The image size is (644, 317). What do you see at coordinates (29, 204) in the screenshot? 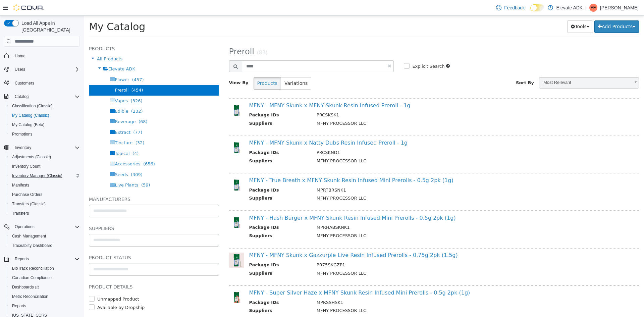
I see `a: Transfers (Classic)` at bounding box center [29, 204].